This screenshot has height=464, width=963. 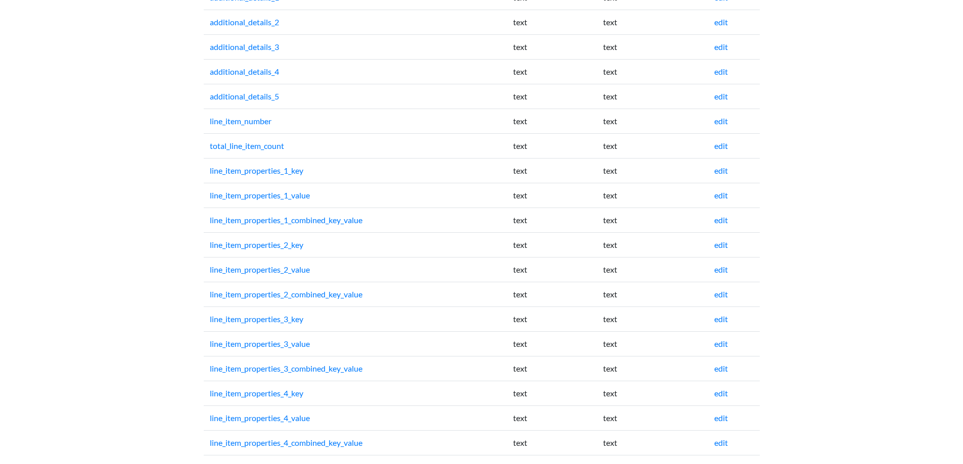 I want to click on a: additional_details_4, so click(x=244, y=71).